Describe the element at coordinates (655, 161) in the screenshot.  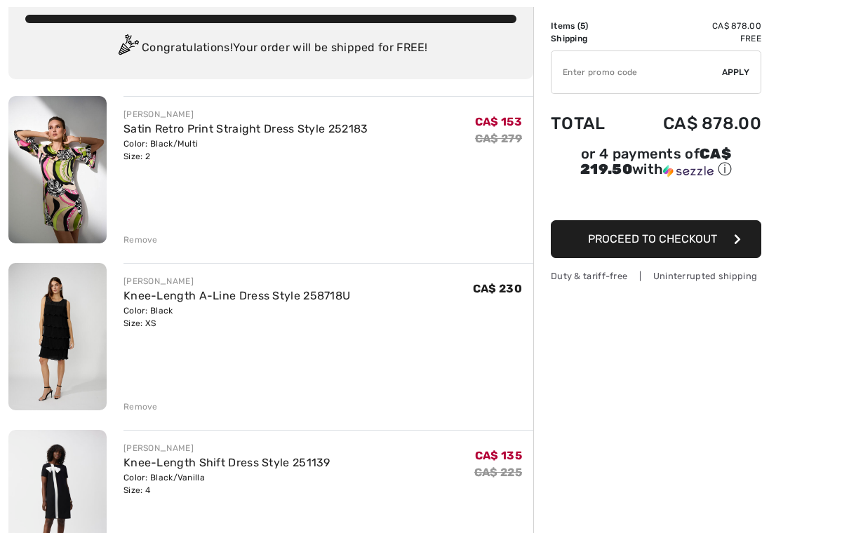
I see `span: CA$ 219.50` at that location.